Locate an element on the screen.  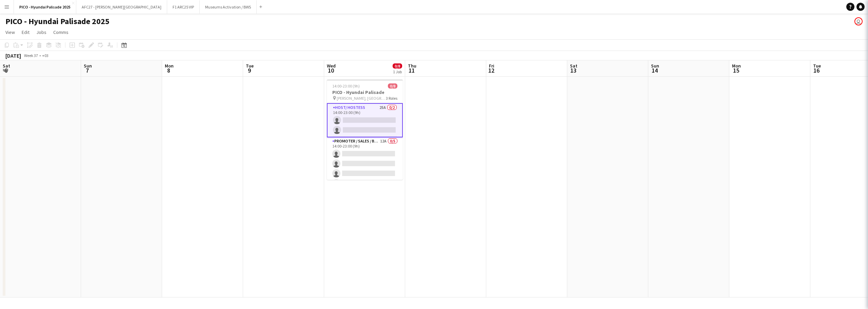
span: 14 is located at coordinates (654, 70).